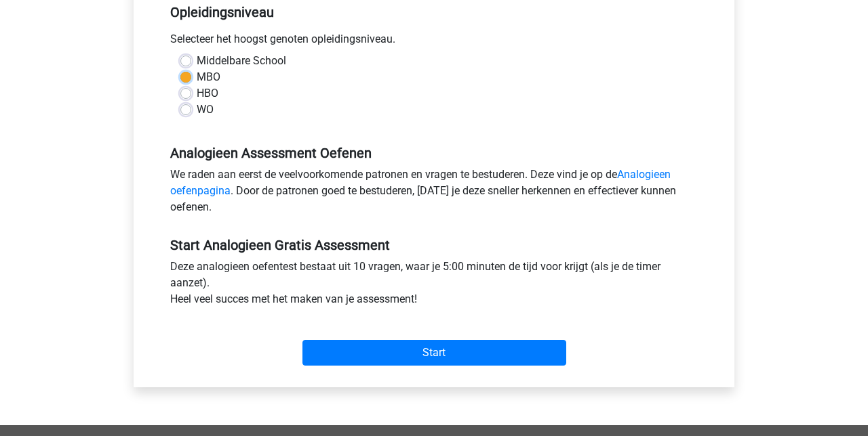 The height and width of the screenshot is (436, 868). Describe the element at coordinates (434, 353) in the screenshot. I see `input: Start` at that location.